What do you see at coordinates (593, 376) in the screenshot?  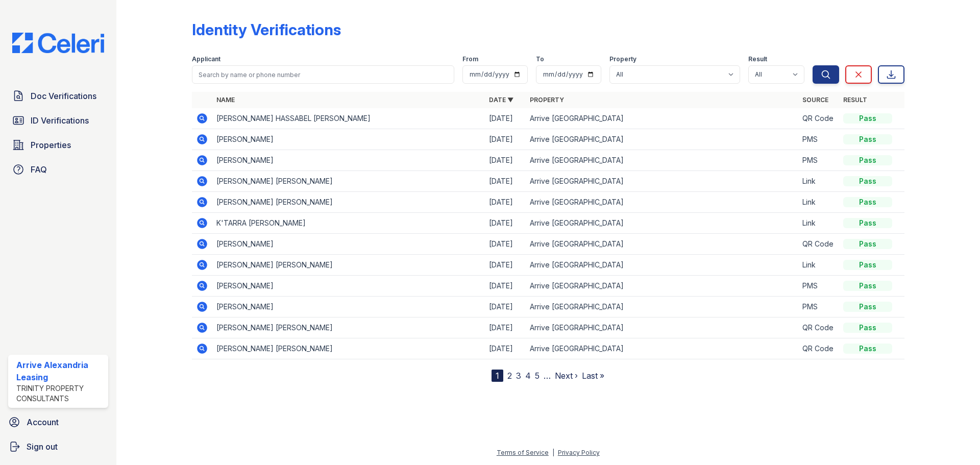 I see `a: Last »` at bounding box center [593, 376].